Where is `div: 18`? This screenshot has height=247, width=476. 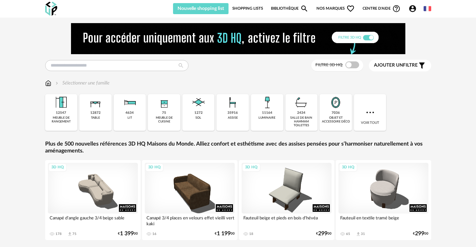
div: 18 is located at coordinates (251, 234).